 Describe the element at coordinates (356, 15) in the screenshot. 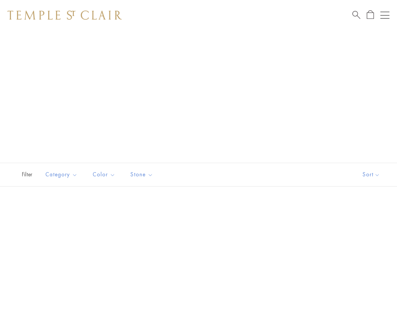

I see `a: Search` at that location.